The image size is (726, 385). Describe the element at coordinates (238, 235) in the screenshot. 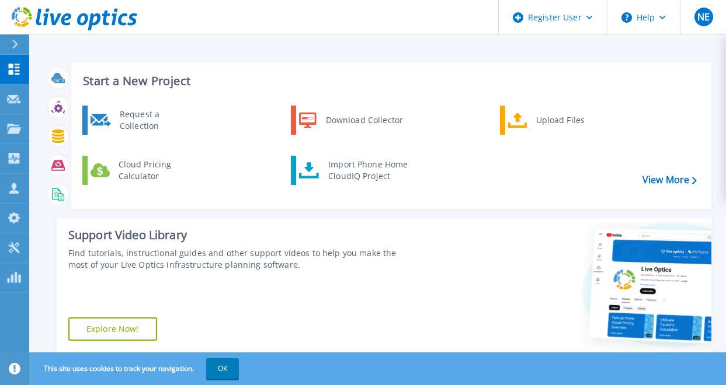

I see `div: Support Video Library` at that location.